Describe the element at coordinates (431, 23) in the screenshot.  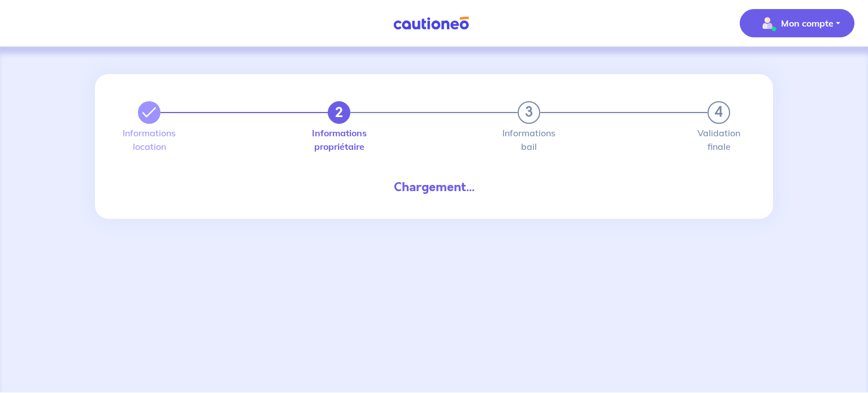
I see `img: Cautioneo` at that location.